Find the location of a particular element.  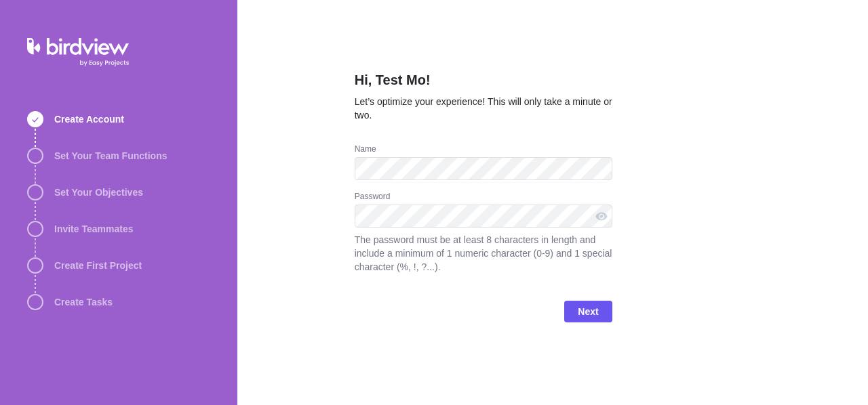

h2: Hi, Test Mo! is located at coordinates (483, 83).